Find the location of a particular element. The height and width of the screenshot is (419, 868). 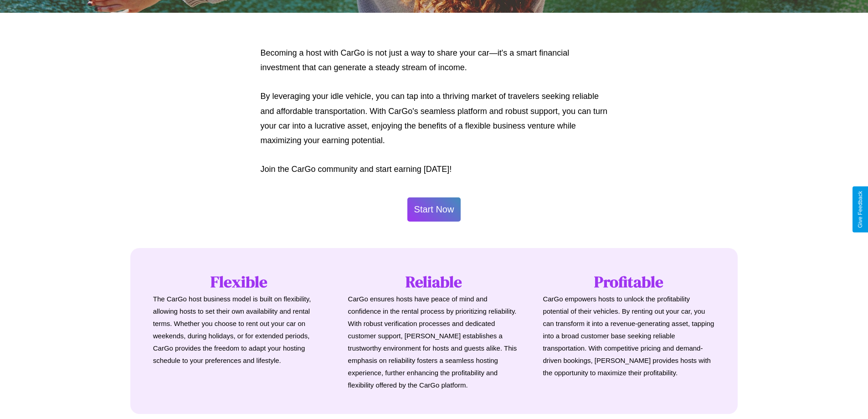

p: By leveraging your idle vehicle, you can tap into a thriving market of travelers seeking reliable... is located at coordinates (434, 119).